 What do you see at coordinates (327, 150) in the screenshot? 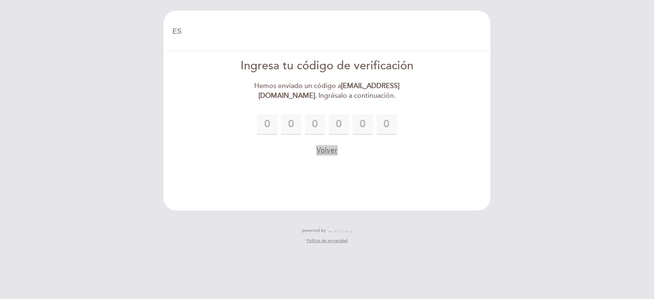
I see `button: Volver` at bounding box center [327, 150].